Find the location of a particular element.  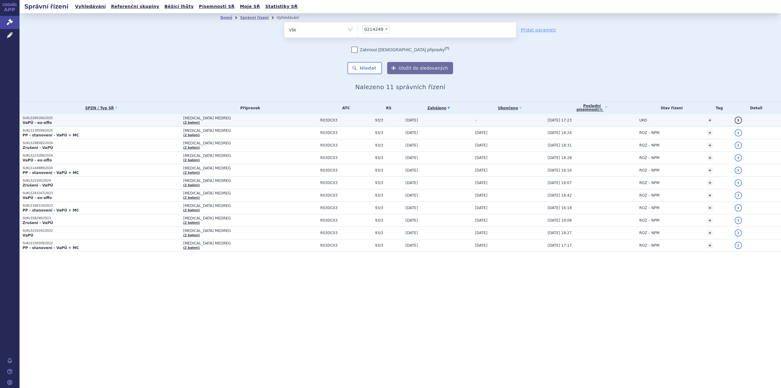

th: Stav řízení is located at coordinates (670, 108).